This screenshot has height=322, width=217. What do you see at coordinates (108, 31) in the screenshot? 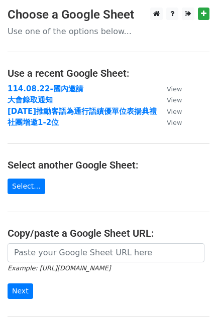
I see `p: Use one of the options below...` at bounding box center [108, 31].